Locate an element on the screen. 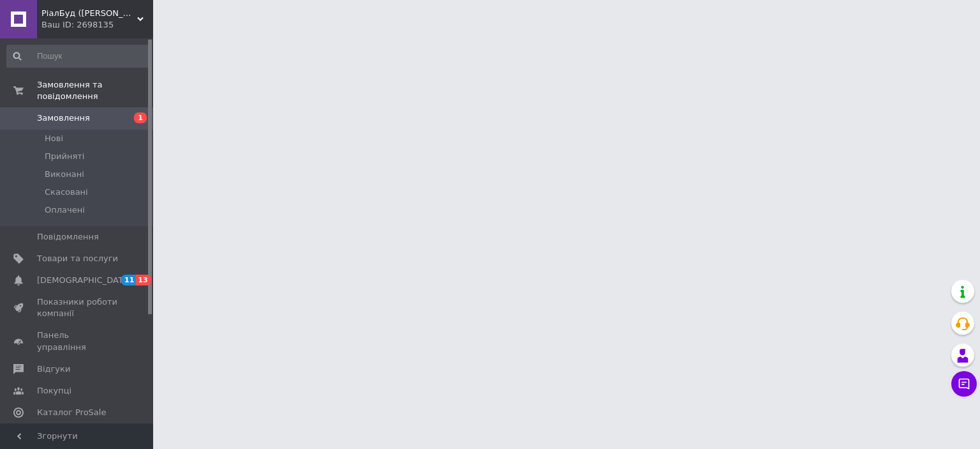  span: Прийняті is located at coordinates (64, 157).